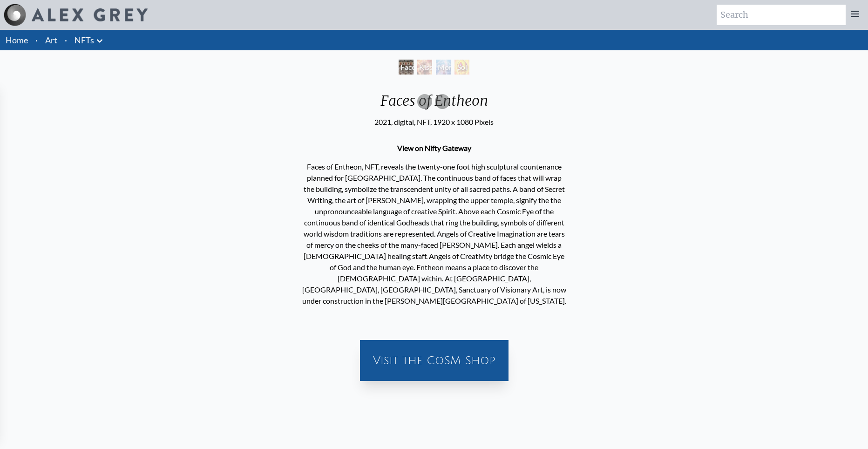  What do you see at coordinates (52, 40) in the screenshot?
I see `a: Art` at bounding box center [52, 40].